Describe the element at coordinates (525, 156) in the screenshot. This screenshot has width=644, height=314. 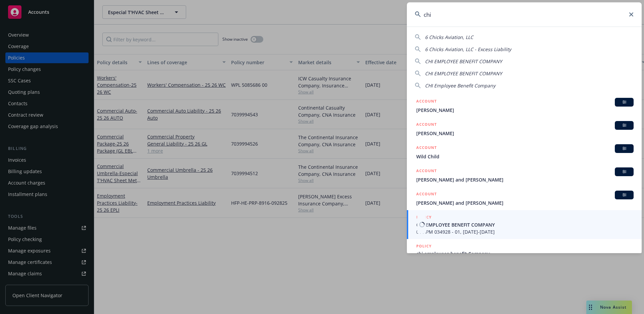
I see `span: Wild Child` at that location.